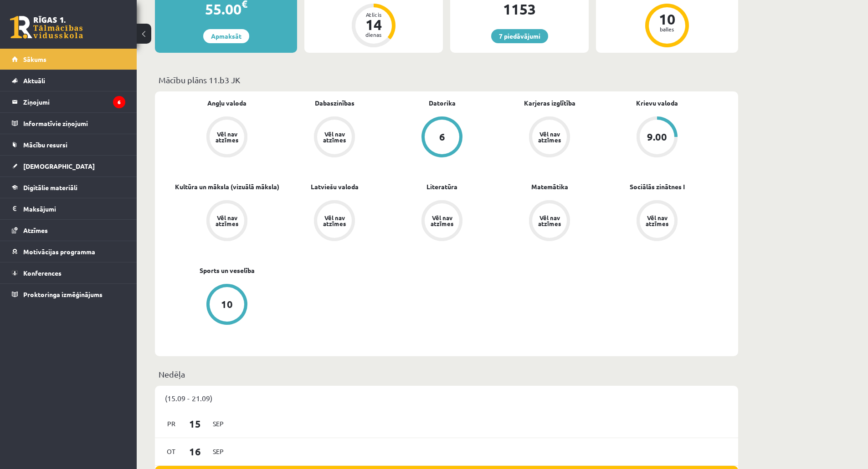 The height and width of the screenshot is (469, 868). What do you see at coordinates (227, 305) in the screenshot?
I see `a: 10` at bounding box center [227, 305].